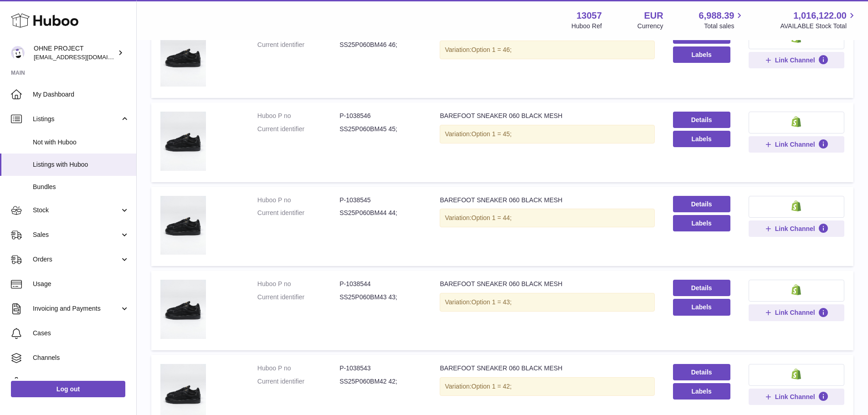 This screenshot has height=415, width=868. Describe the element at coordinates (650, 26) in the screenshot. I see `div: Currency` at that location.